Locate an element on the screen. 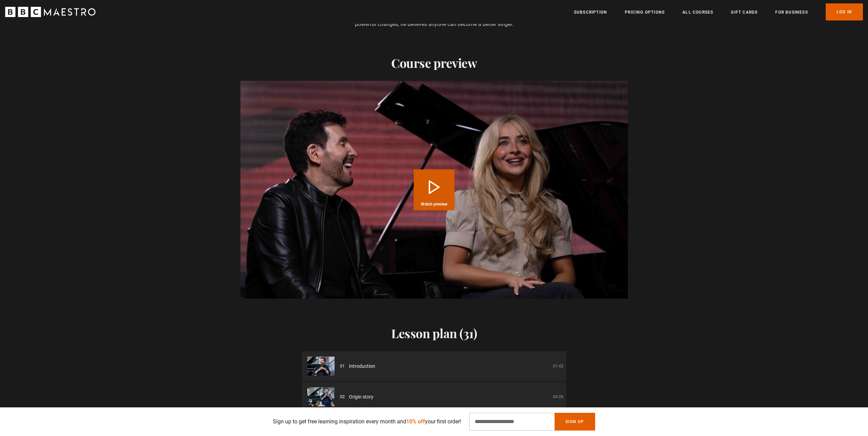 The width and height of the screenshot is (868, 436). h2: Course preview is located at coordinates (434, 63).